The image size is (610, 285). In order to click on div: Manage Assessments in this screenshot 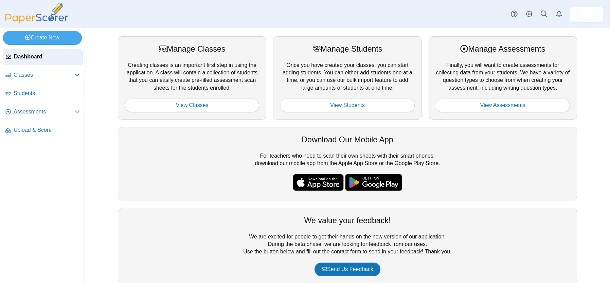, I will do `click(503, 49)`.